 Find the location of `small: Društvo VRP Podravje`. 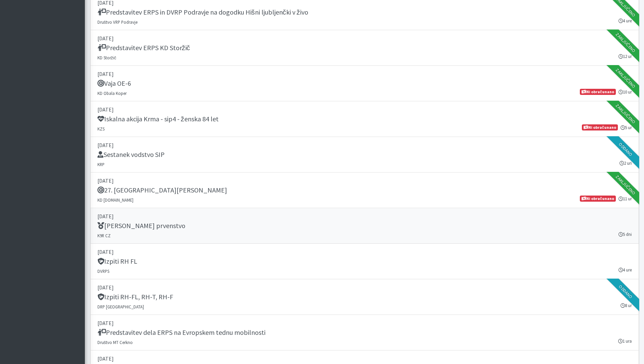

small: Društvo VRP Podravje is located at coordinates (118, 22).